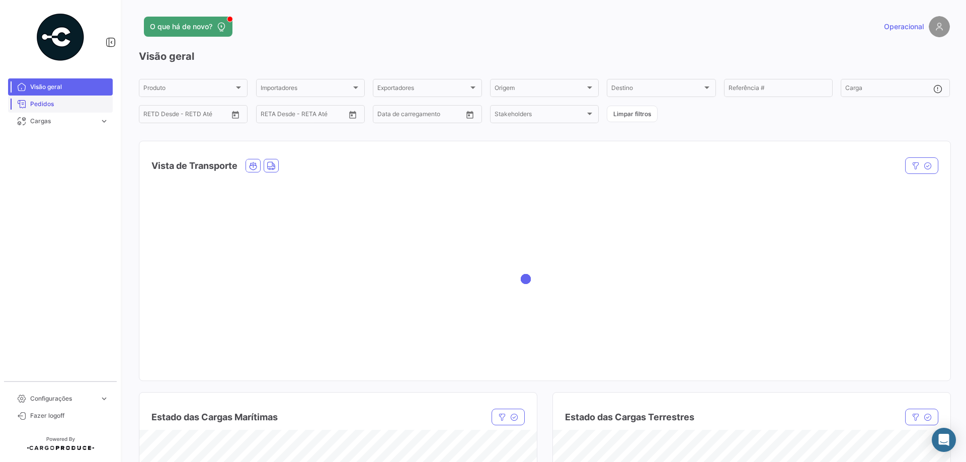 This screenshot has height=462, width=966. What do you see at coordinates (188, 27) in the screenshot?
I see `button: O que há de novo?` at bounding box center [188, 27].